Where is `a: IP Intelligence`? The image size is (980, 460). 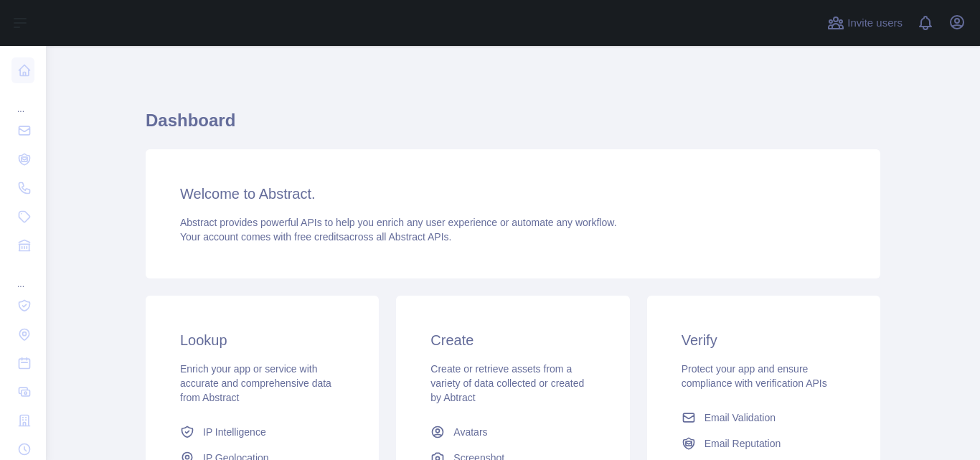 a: IP Intelligence is located at coordinates (262, 432).